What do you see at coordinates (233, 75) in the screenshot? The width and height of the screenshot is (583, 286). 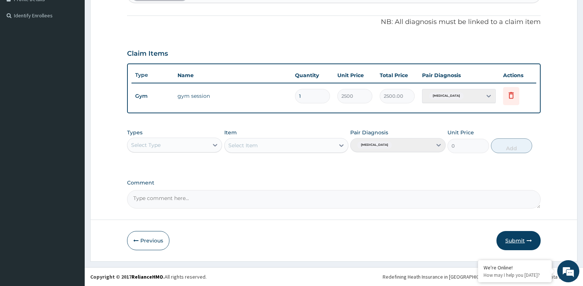 I see `th: Name` at bounding box center [233, 75].